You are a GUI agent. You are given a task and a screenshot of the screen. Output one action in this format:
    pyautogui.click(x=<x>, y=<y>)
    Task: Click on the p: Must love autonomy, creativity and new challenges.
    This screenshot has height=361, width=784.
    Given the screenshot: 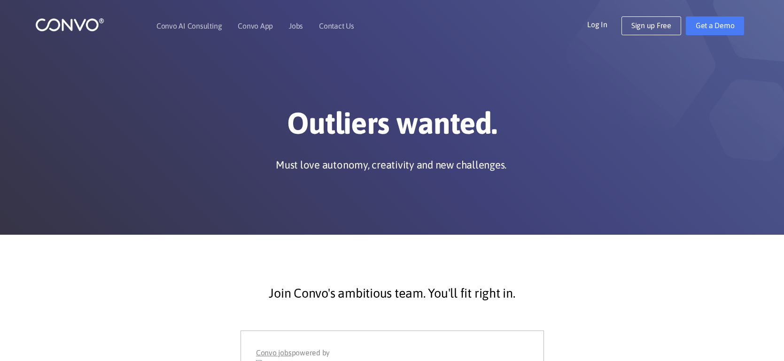 What is the action you would take?
    pyautogui.click(x=391, y=165)
    